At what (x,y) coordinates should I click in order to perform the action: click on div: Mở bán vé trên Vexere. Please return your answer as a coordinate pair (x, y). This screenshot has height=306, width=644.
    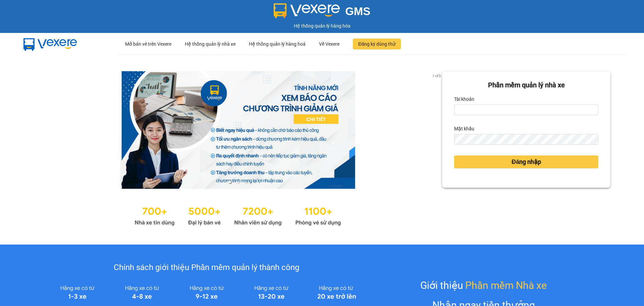
    Looking at the image, I should click on (148, 44).